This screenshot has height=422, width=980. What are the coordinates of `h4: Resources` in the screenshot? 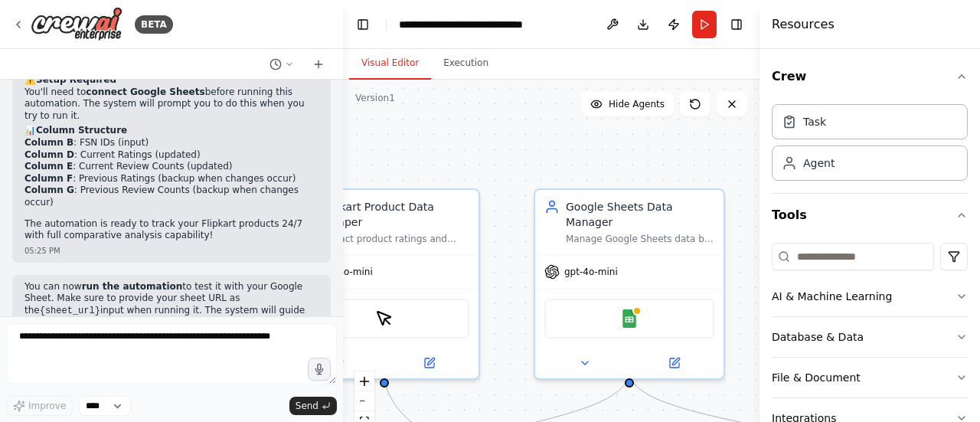 It's located at (803, 25).